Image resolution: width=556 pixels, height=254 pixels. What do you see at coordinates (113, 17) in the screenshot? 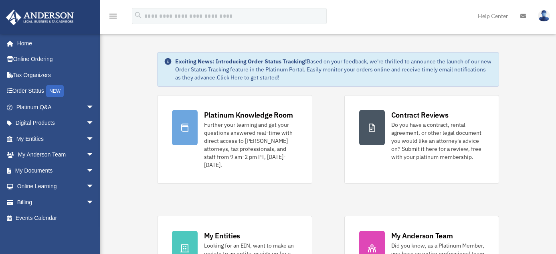
I see `a: menu` at bounding box center [113, 17].